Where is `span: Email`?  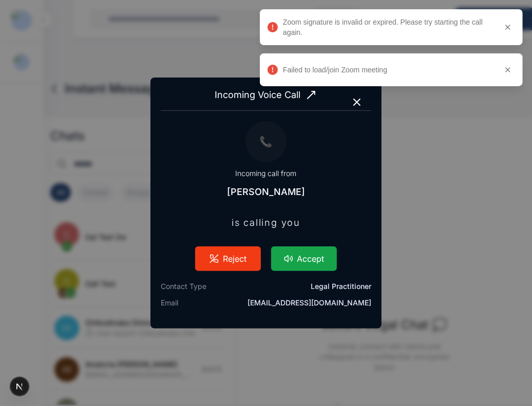 span: Email is located at coordinates (169, 303).